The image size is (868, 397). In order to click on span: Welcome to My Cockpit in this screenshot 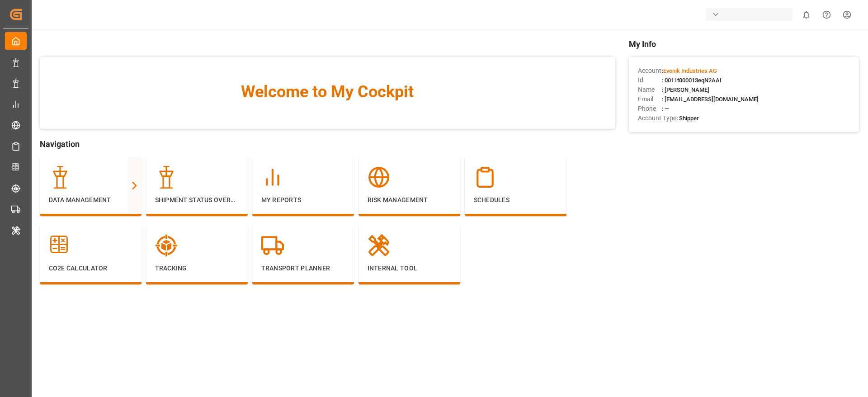, I will do `click(327, 92)`.